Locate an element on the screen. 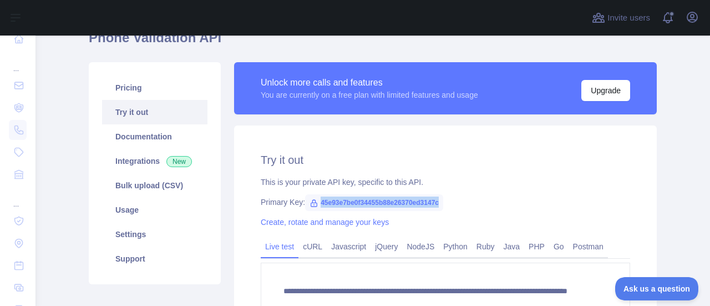 The width and height of the screenshot is (710, 306). a: Go is located at coordinates (559, 246).